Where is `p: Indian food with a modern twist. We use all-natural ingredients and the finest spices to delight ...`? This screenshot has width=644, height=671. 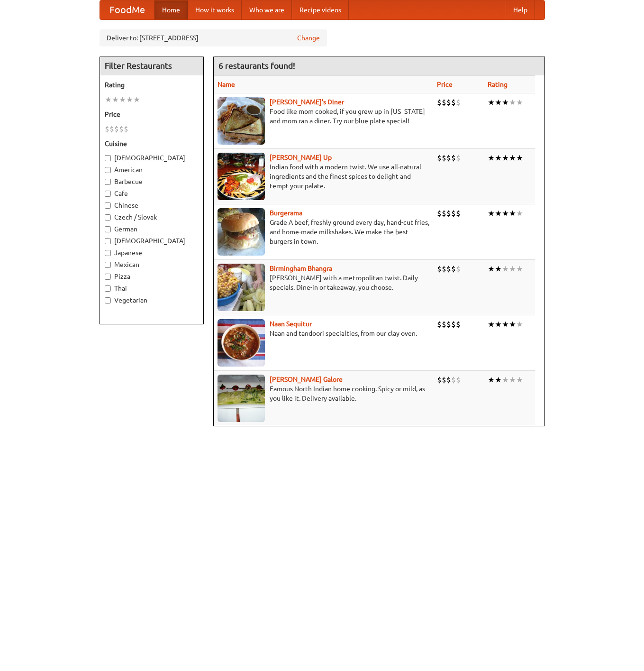 p: Indian food with a modern twist. We use all-natural ingredients and the finest spices to delight ... is located at coordinates (323, 177).